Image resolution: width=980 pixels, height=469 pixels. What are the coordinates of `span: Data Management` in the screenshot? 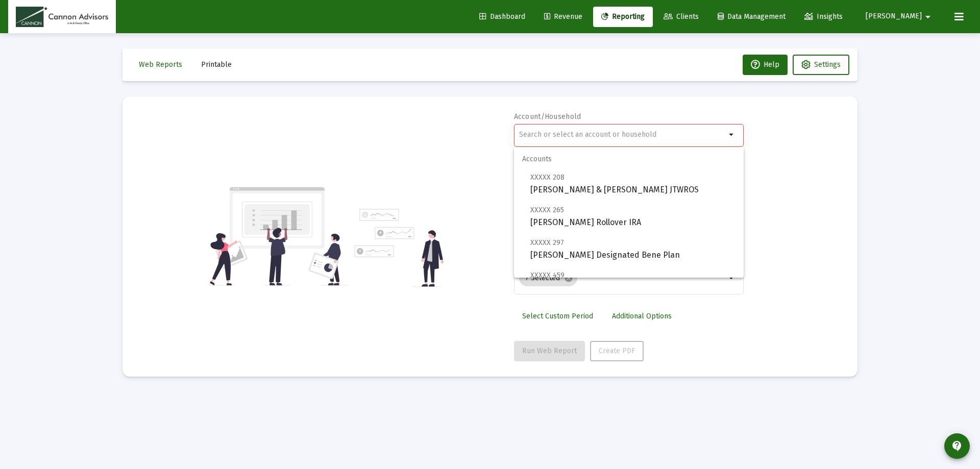 It's located at (751, 17).